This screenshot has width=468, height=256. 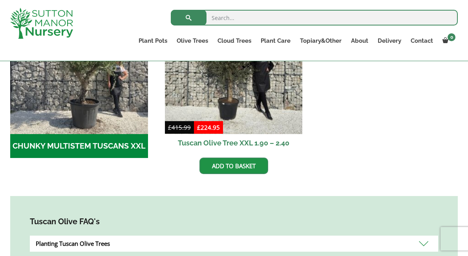 What do you see at coordinates (359, 41) in the screenshot?
I see `a: About` at bounding box center [359, 41].